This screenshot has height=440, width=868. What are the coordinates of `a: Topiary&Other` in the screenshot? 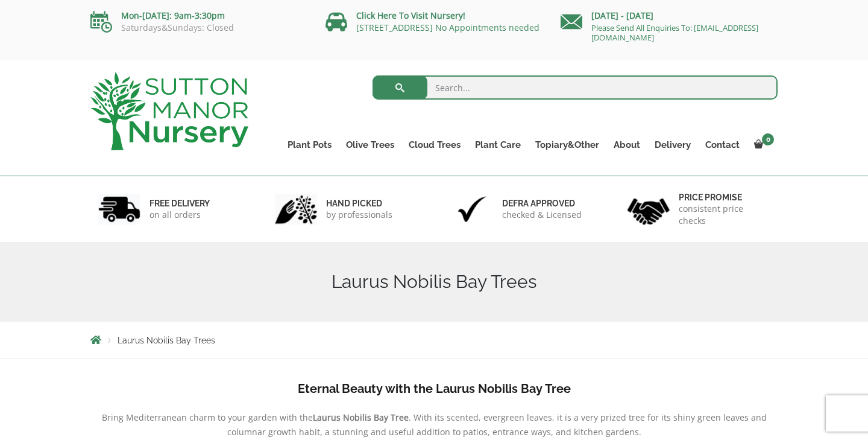 It's located at (568, 145).